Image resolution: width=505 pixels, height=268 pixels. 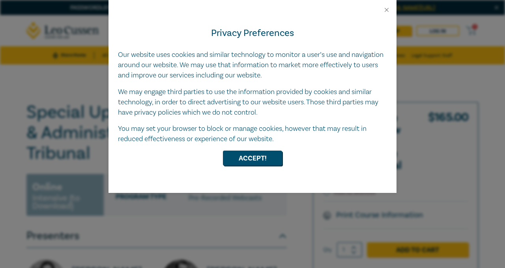 What do you see at coordinates (387, 10) in the screenshot?
I see `button: Close` at bounding box center [387, 10].